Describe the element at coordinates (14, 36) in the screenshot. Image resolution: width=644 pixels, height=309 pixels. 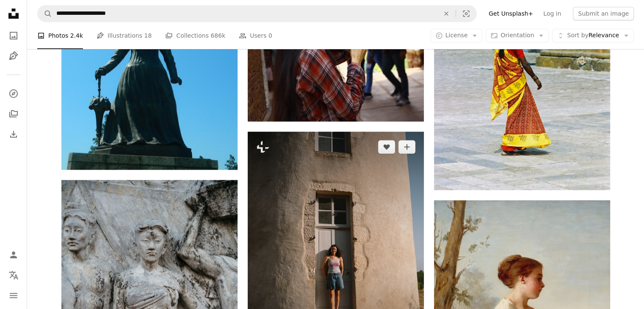
I see `a: Photos` at that location.